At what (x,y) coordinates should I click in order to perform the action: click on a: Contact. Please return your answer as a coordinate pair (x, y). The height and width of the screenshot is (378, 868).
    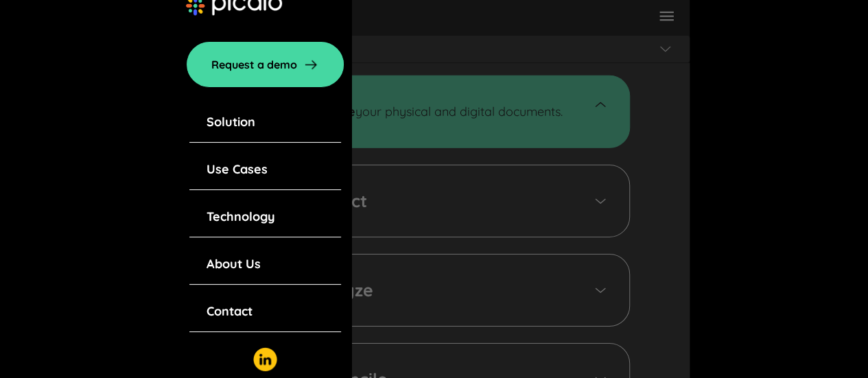
    Looking at the image, I should click on (229, 311).